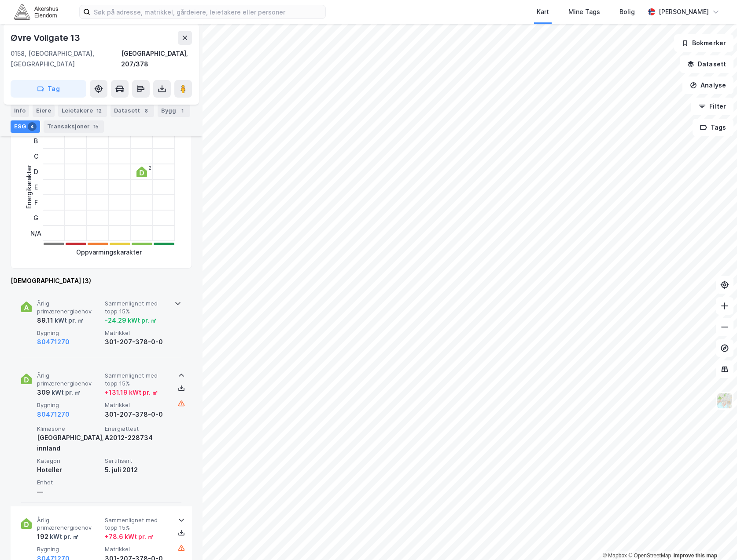  I want to click on img: Z, so click(725, 402).